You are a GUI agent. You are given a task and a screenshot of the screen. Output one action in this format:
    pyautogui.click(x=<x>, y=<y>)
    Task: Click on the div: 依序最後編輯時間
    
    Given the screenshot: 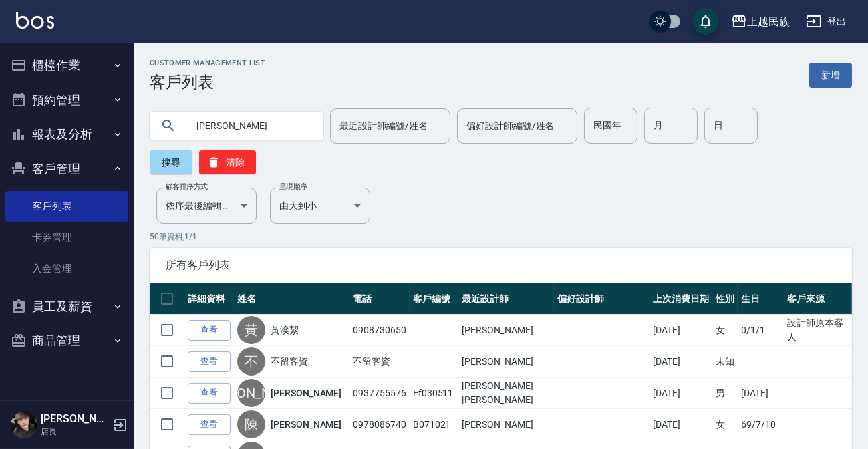 What is the action you would take?
    pyautogui.click(x=207, y=206)
    